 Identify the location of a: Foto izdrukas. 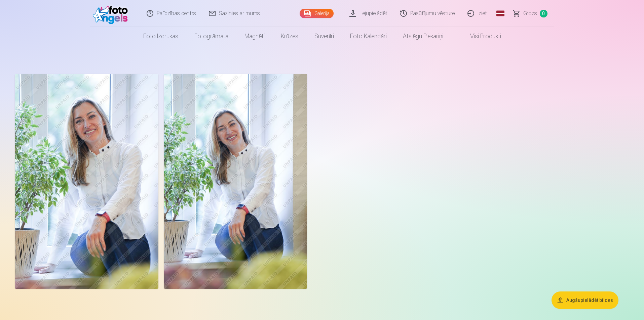
(161, 36).